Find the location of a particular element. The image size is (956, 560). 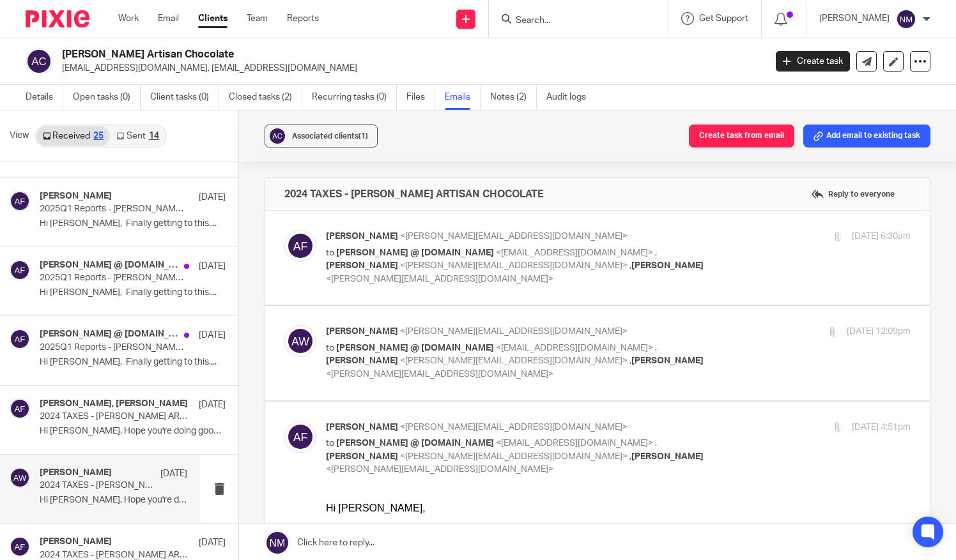

a: Recurring tasks (0) is located at coordinates (354, 98).